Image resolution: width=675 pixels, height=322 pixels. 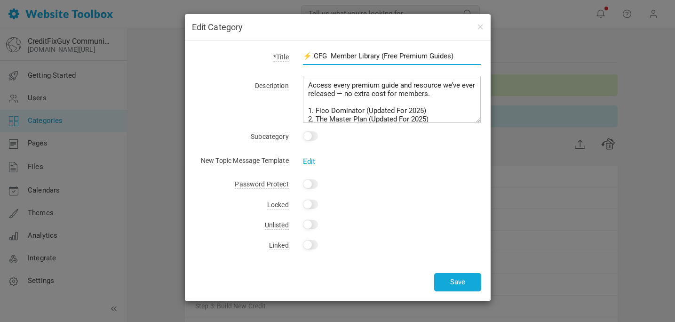 I want to click on span: Subcategory, so click(x=270, y=137).